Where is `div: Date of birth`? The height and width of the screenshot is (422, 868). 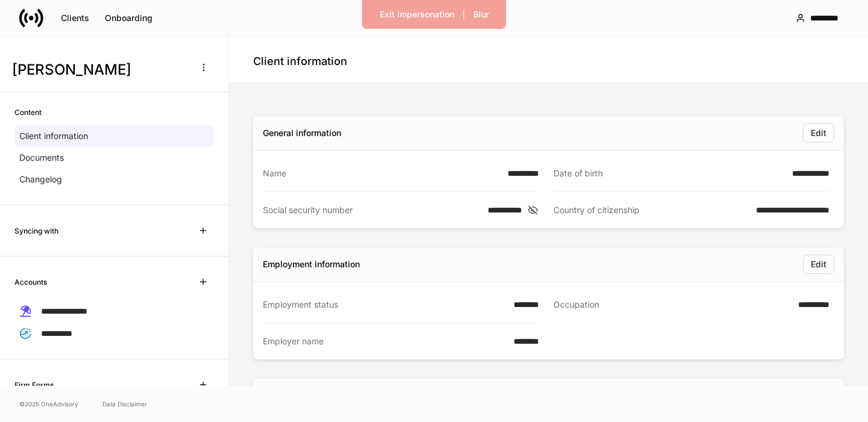
div: Date of birth is located at coordinates (669, 174).